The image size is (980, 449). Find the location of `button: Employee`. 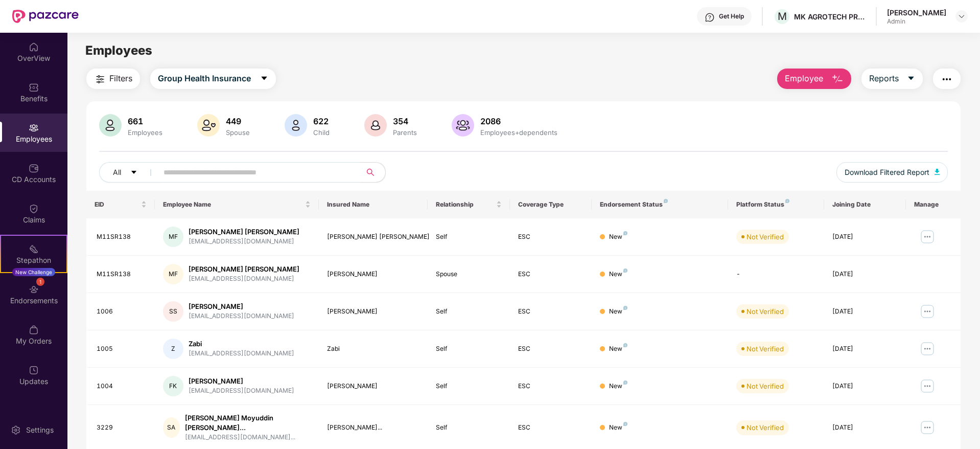

button: Employee is located at coordinates (814, 78).